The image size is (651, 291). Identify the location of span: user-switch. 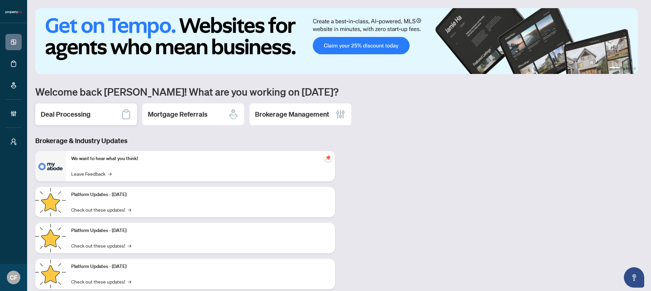
(14, 142).